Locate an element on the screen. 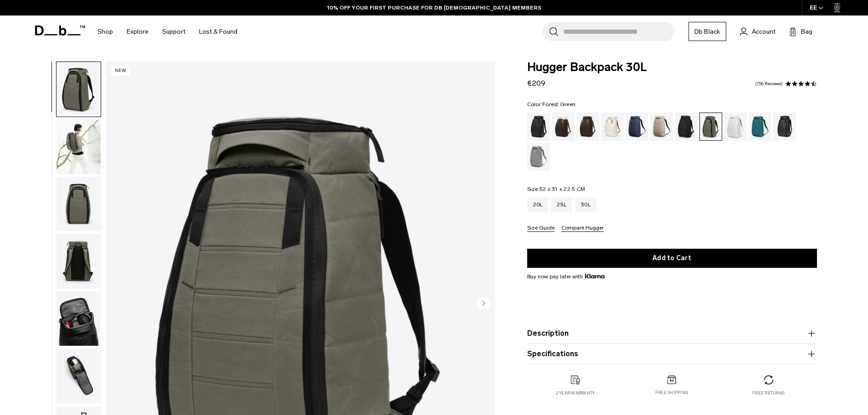 The image size is (868, 415). a: Lost & Found is located at coordinates (218, 32).